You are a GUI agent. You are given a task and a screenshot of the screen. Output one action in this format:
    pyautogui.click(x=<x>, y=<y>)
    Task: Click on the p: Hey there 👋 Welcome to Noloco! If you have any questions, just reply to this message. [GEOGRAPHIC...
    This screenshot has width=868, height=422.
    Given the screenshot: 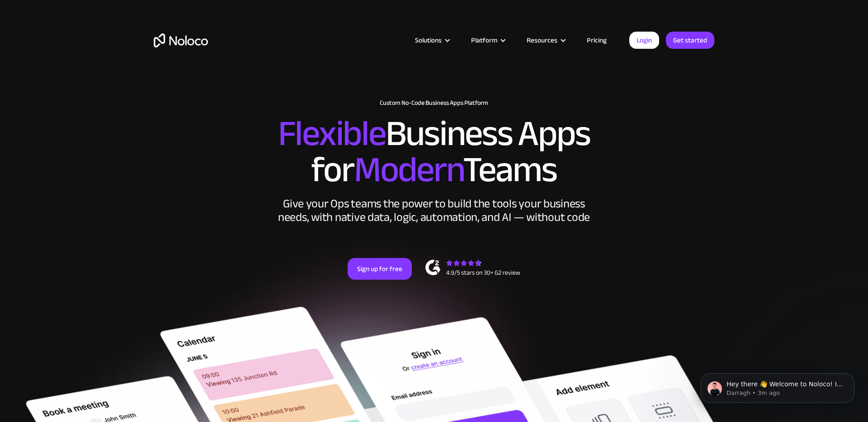 What is the action you would take?
    pyautogui.click(x=98, y=31)
    